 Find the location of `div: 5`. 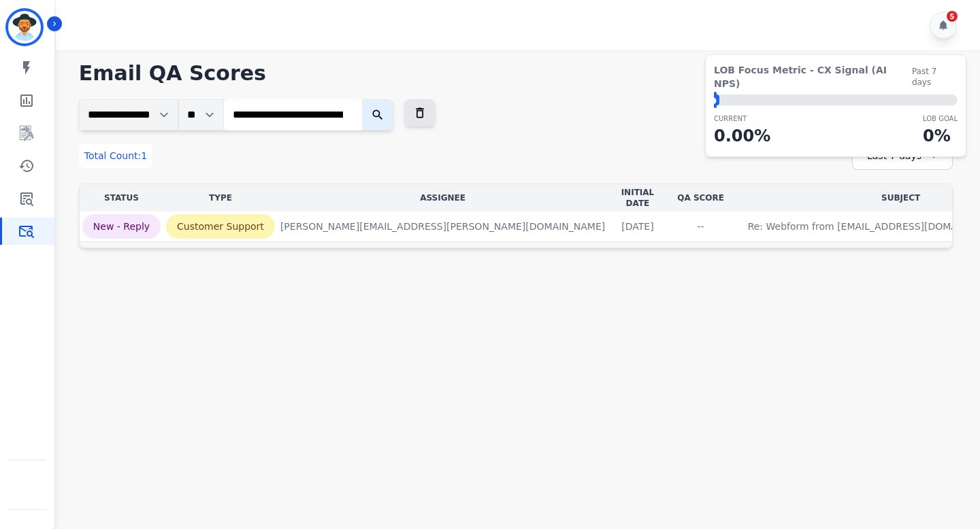

div: 5 is located at coordinates (951, 17).